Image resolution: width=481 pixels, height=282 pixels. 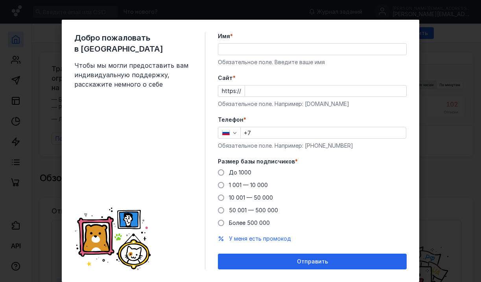 I want to click on span: Cайт, so click(x=225, y=78).